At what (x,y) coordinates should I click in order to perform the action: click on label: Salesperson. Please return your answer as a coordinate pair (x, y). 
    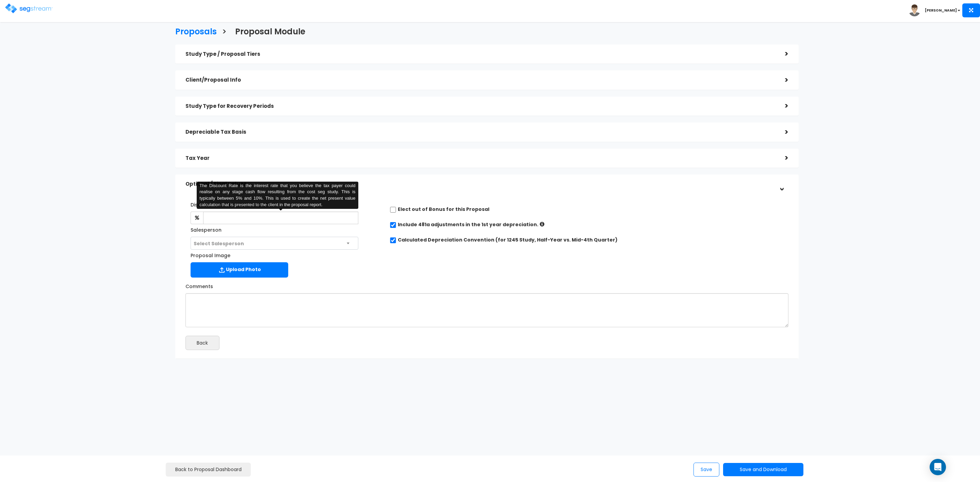
    Looking at the image, I should click on (206, 229).